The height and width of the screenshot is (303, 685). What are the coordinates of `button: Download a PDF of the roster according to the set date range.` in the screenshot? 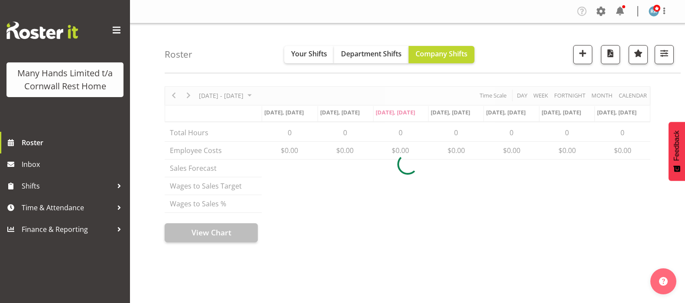 It's located at (610, 55).